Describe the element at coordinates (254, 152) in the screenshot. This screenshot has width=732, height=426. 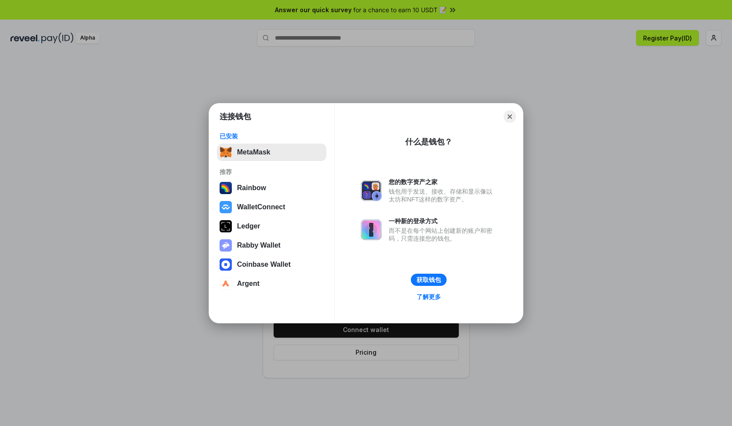
I see `div: MetaMask` at that location.